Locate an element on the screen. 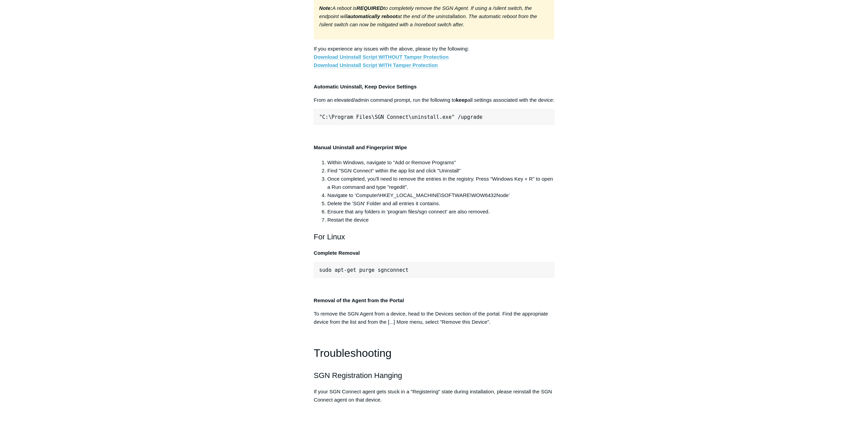 The image size is (868, 434). strong: Automatic Uninstall, Keep Device Settings is located at coordinates (365, 86).